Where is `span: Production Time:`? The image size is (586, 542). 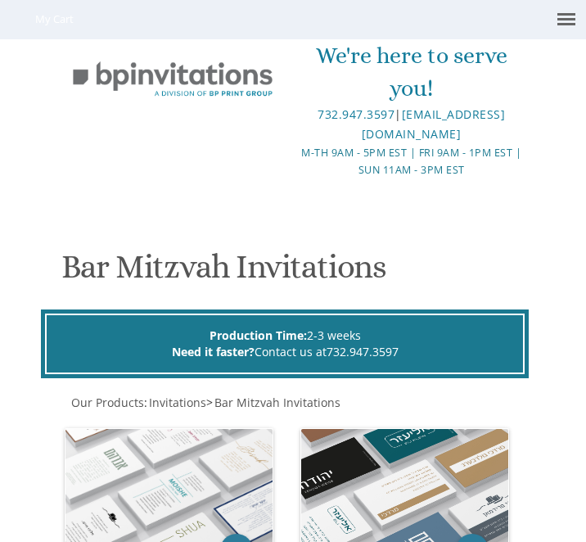
span: Production Time: is located at coordinates (258, 335).